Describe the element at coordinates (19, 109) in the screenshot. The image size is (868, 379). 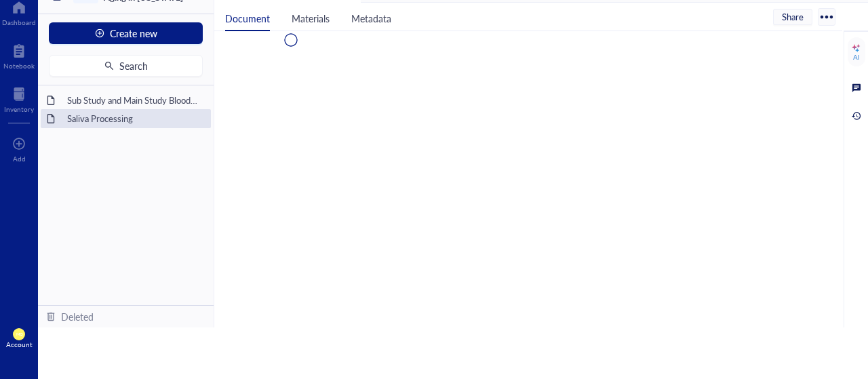
I see `div: Inventory` at that location.